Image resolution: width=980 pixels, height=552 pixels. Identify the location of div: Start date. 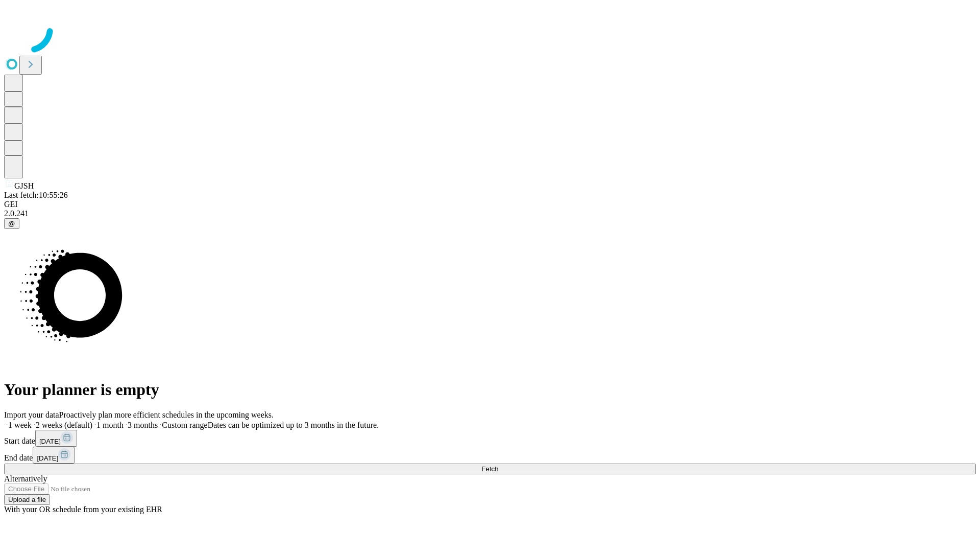
(490, 437).